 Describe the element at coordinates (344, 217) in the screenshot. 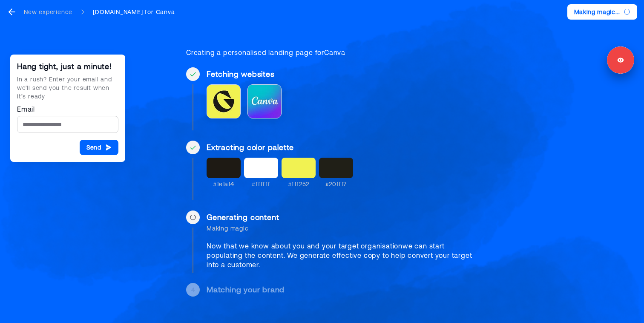

I see `div: Generating content` at that location.